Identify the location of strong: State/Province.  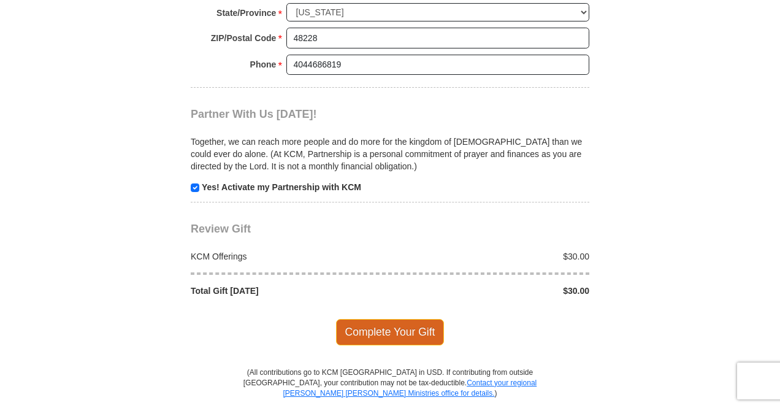
(246, 13).